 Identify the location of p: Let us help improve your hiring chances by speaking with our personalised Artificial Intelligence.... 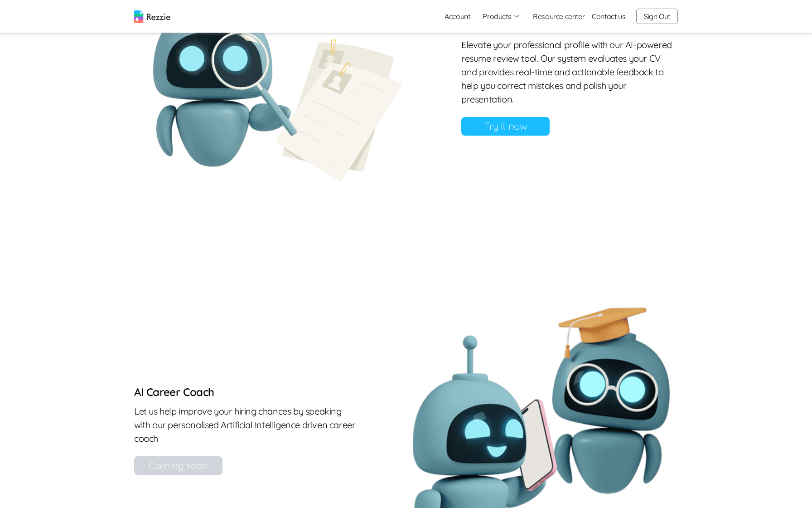
(246, 425).